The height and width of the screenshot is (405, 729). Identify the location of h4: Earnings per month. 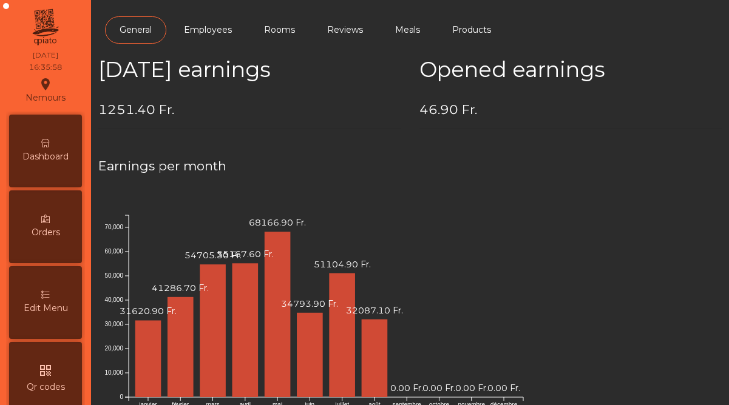
(410, 166).